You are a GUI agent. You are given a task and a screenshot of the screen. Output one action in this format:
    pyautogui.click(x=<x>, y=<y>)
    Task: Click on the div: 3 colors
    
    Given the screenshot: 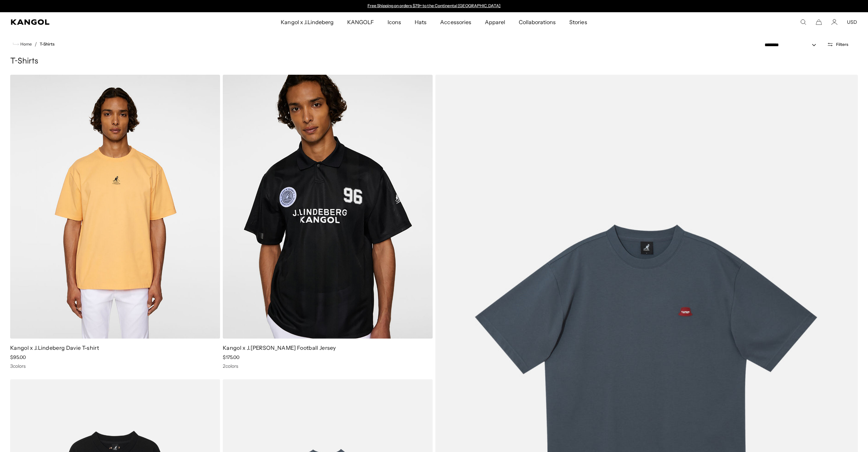 What is the action you would take?
    pyautogui.click(x=115, y=366)
    